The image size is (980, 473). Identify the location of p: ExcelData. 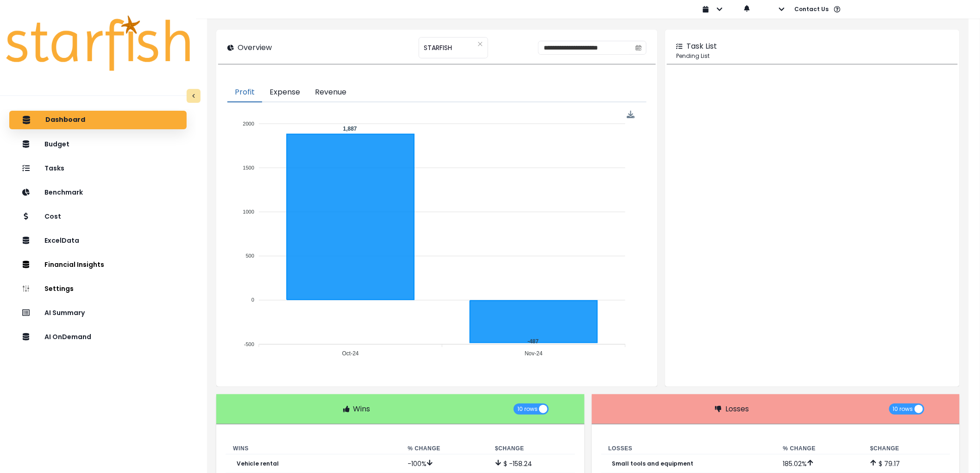
(62, 240).